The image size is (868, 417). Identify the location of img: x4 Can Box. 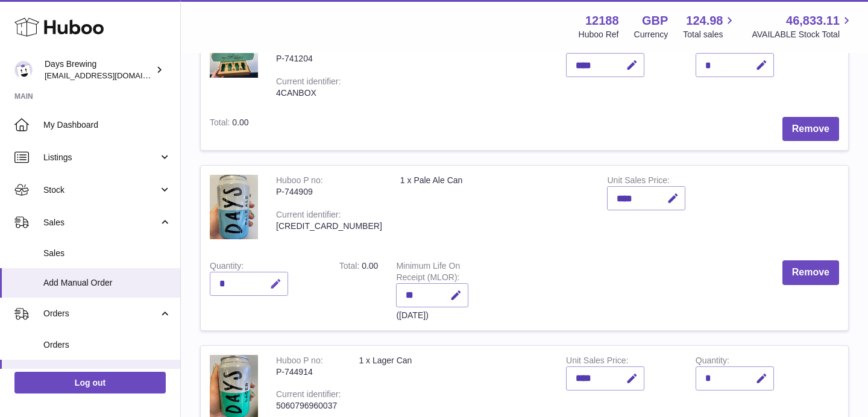
(234, 59).